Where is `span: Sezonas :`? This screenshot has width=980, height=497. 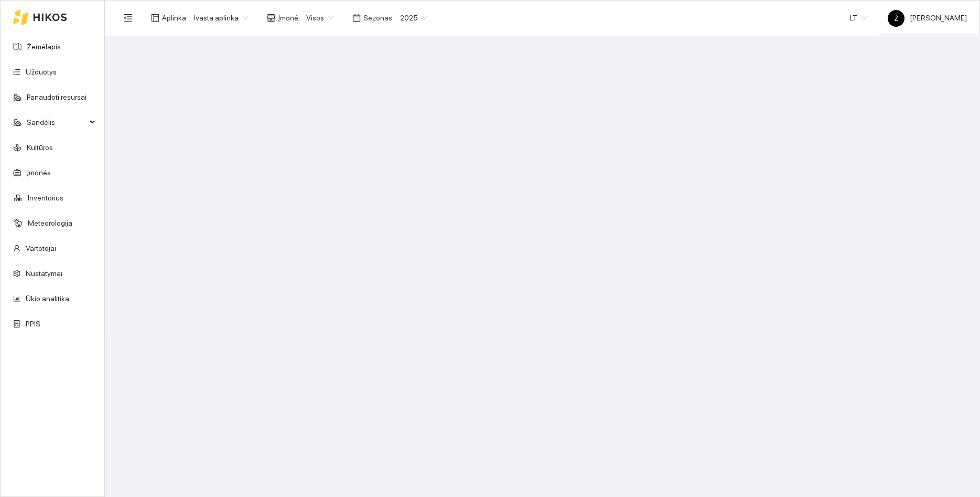 span: Sezonas : is located at coordinates (379, 17).